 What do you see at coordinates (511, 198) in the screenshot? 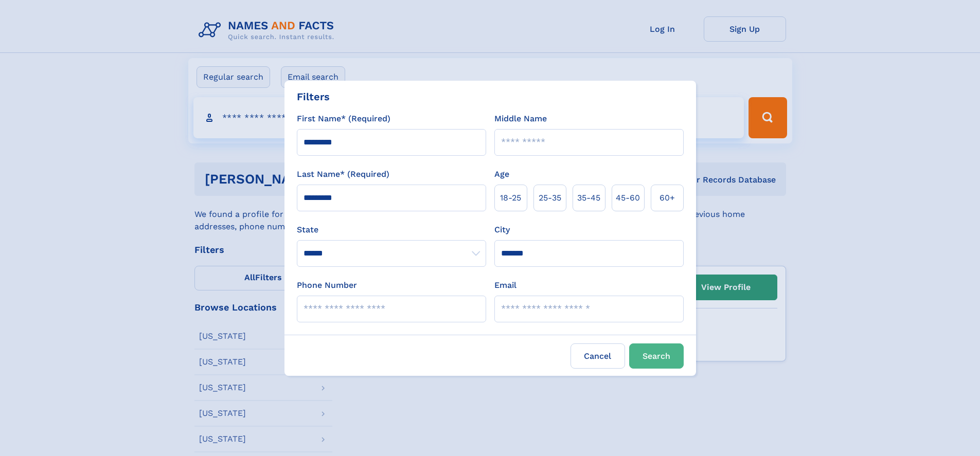
I see `span: 18‑25` at bounding box center [511, 198].